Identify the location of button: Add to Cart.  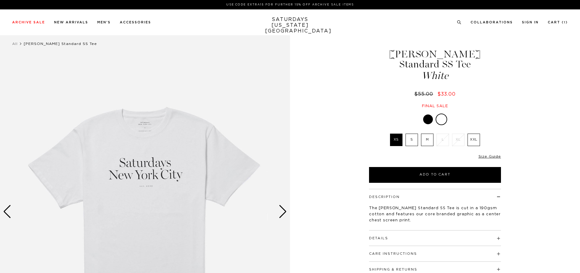
(435, 175).